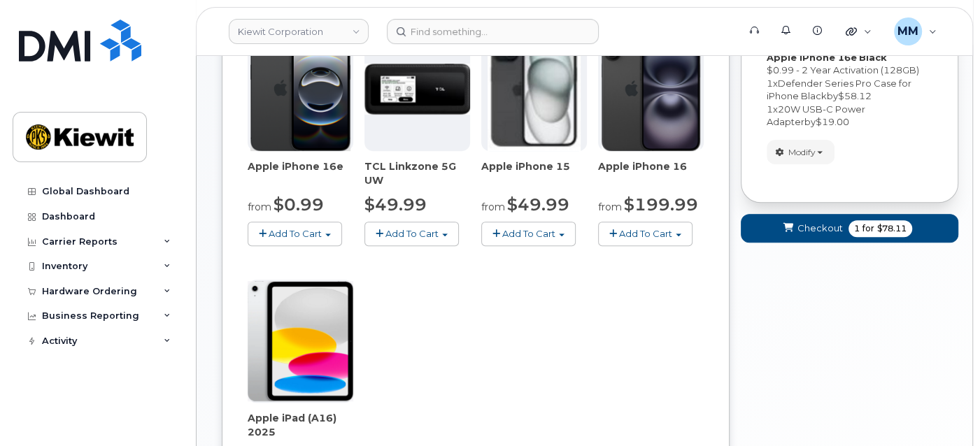  I want to click on a: Kiewit Corporation, so click(298, 32).